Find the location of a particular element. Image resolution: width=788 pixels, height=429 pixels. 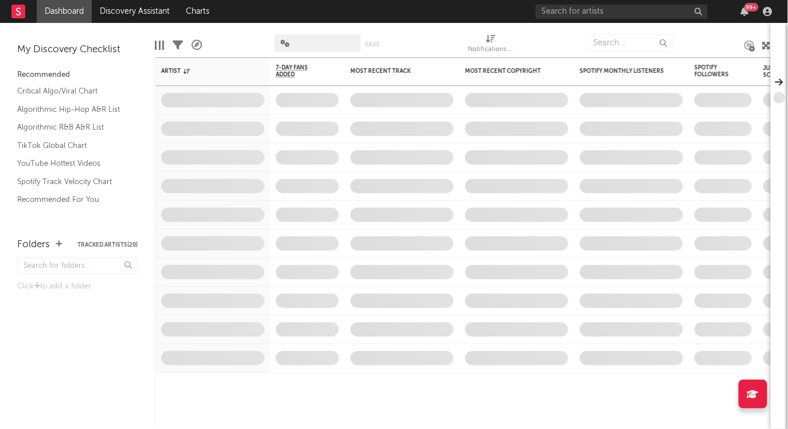

div: Artist is located at coordinates (204, 71).